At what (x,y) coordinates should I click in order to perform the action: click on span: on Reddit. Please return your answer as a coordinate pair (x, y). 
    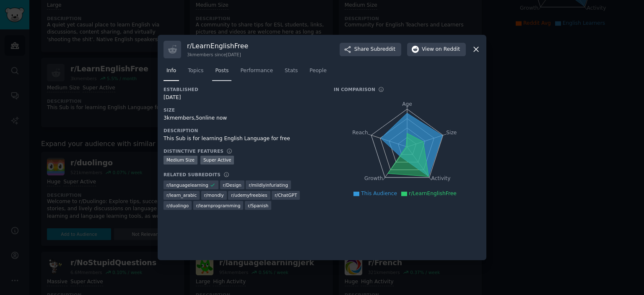
    Looking at the image, I should click on (448, 50).